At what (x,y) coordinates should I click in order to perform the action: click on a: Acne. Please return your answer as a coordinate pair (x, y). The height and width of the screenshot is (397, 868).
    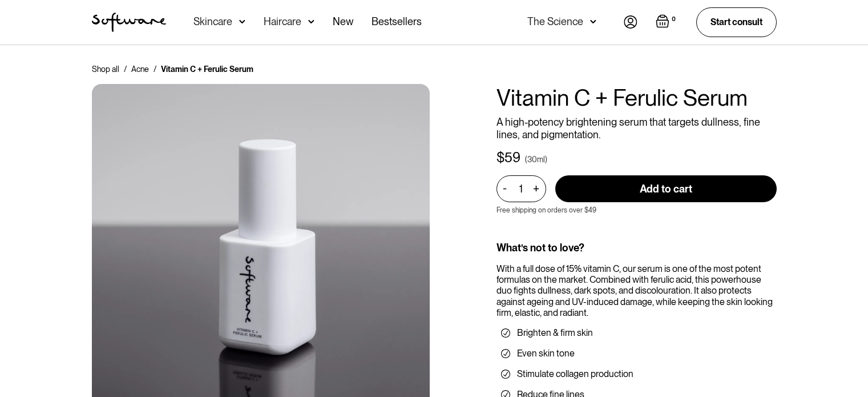
    Looking at the image, I should click on (139, 69).